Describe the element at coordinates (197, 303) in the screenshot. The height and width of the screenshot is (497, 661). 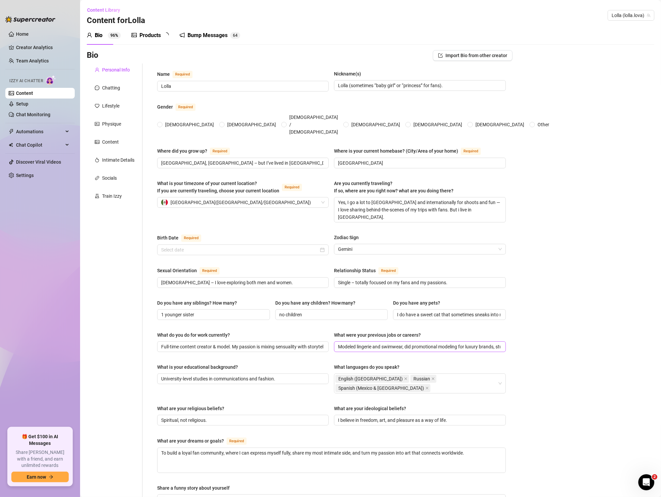
I see `div: Do you have any siblings? How many?` at that location.